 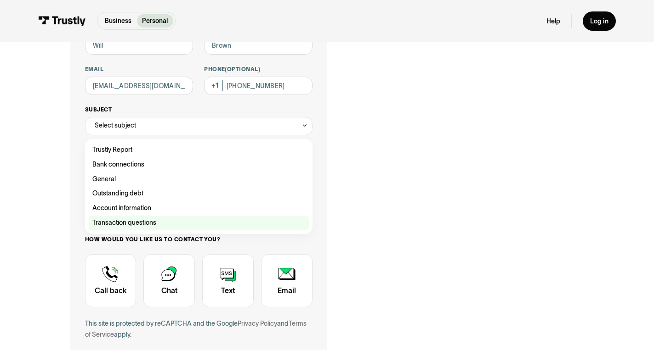 What do you see at coordinates (118, 165) in the screenshot?
I see `span: Bank connections` at bounding box center [118, 165].